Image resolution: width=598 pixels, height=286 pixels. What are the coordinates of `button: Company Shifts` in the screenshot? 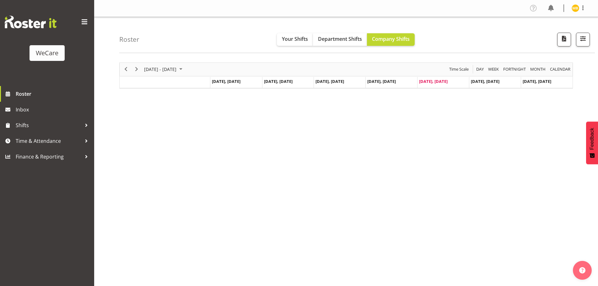 It's located at (391, 40).